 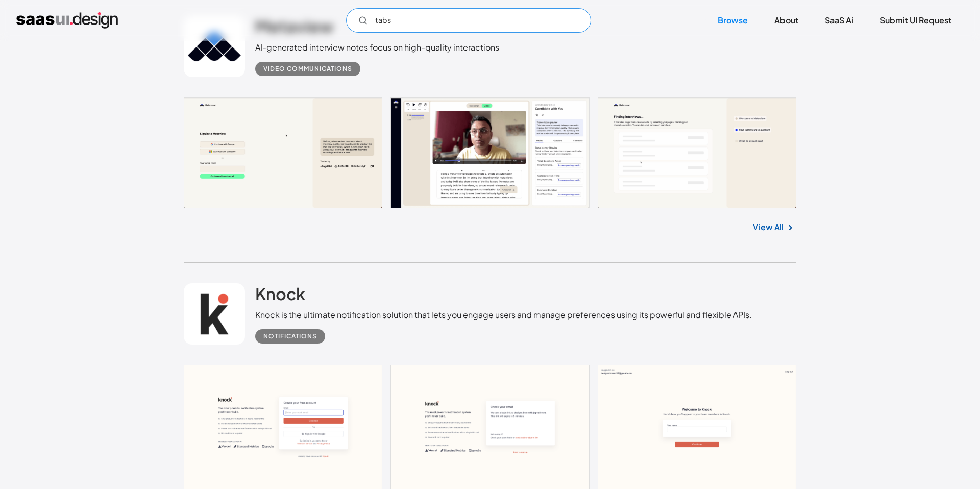 I want to click on a: About, so click(x=786, y=20).